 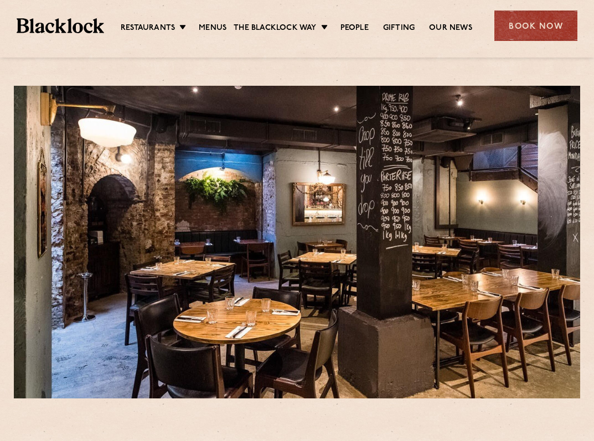 I want to click on a: Menus, so click(x=212, y=29).